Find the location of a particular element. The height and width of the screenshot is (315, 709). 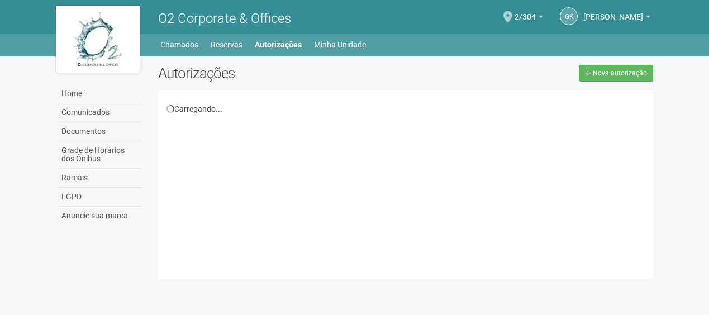

a: GK is located at coordinates (569, 16).